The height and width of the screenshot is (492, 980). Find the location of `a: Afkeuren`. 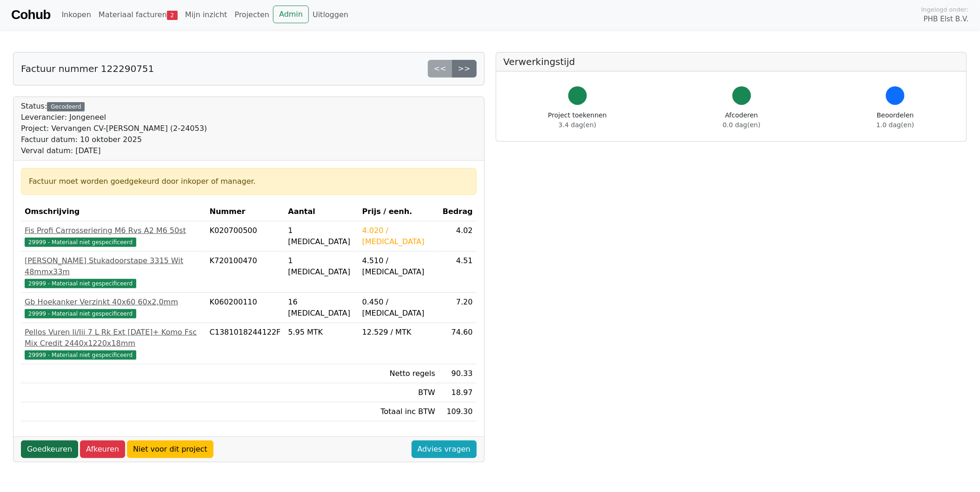

a: Afkeuren is located at coordinates (103, 449).